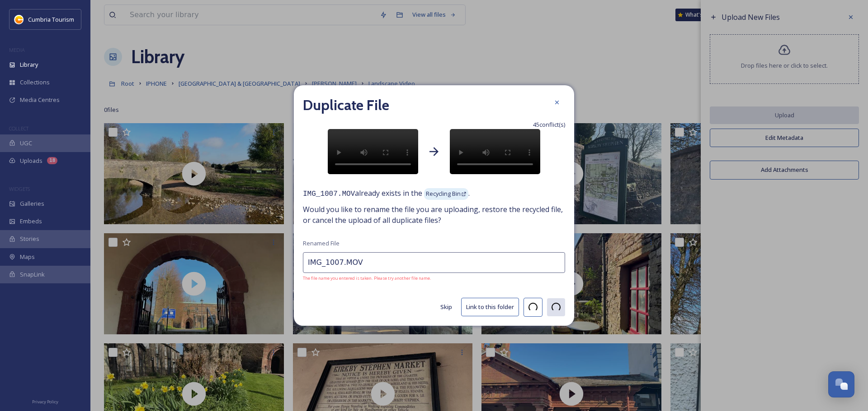 This screenshot has width=868, height=411. What do you see at coordinates (45, 402) in the screenshot?
I see `a: Privacy Policy` at bounding box center [45, 402].